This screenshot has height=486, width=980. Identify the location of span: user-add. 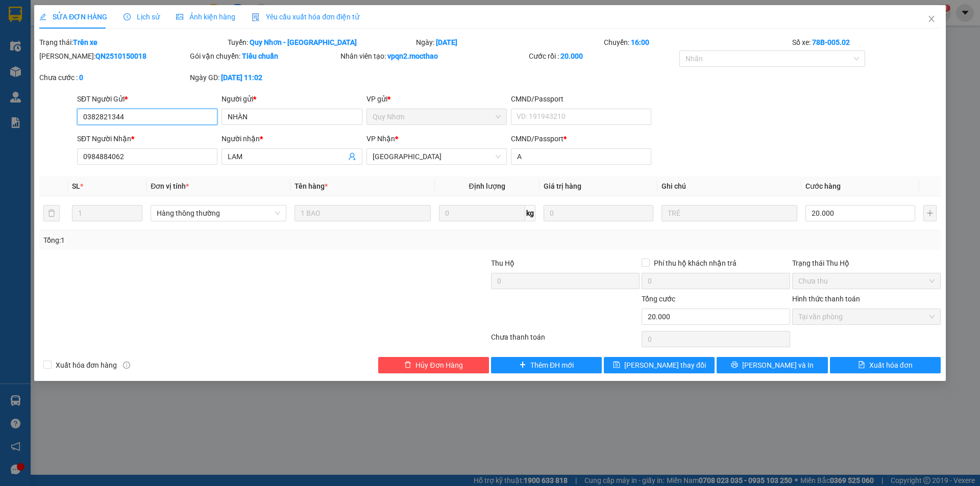
(353, 157).